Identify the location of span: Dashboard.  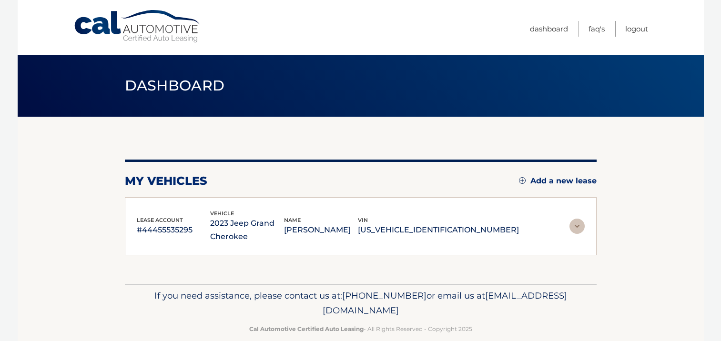
(175, 85).